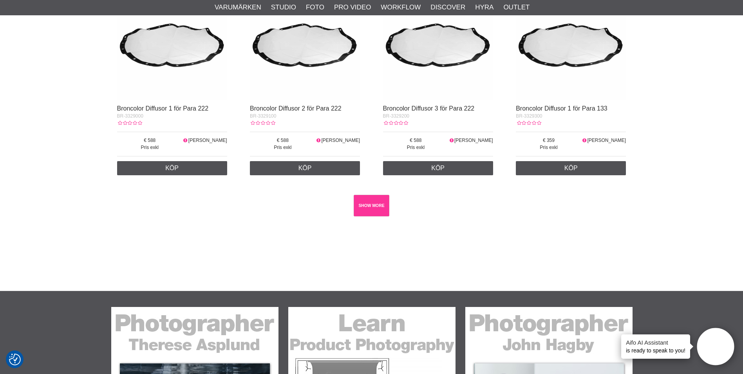 This screenshot has height=374, width=743. Describe the element at coordinates (15, 359) in the screenshot. I see `img: Revisit consent button` at that location.